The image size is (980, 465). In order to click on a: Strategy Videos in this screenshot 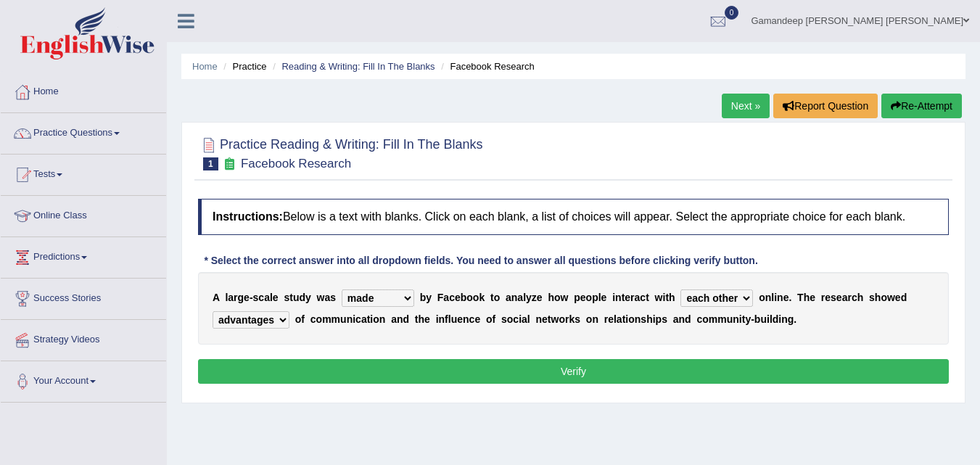, I will do `click(83, 339)`.